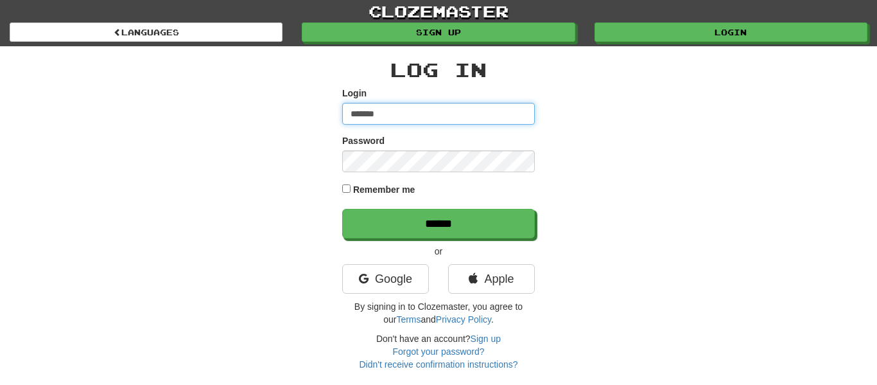 The height and width of the screenshot is (385, 877). Describe the element at coordinates (438, 364) in the screenshot. I see `a: Didn't receive confirmation instructions?` at that location.